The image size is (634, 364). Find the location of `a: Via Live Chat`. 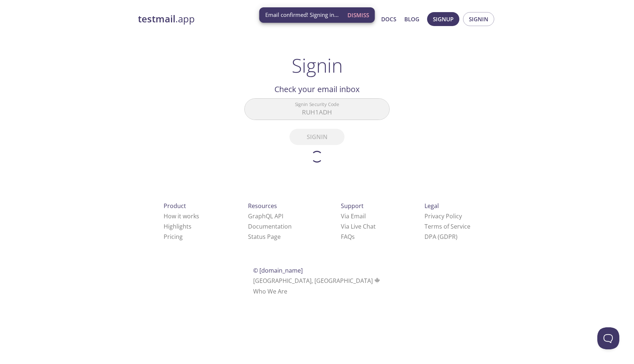

a: Via Live Chat is located at coordinates (358, 226).